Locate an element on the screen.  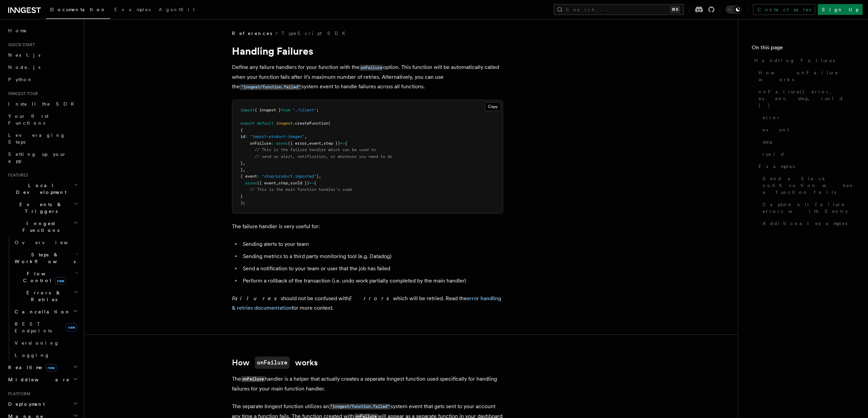
span: { inngest } is located at coordinates (268, 110).